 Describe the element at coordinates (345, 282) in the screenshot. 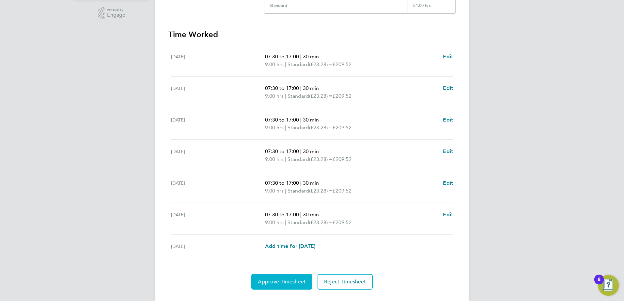

I see `button: Reject Timesheet` at that location.